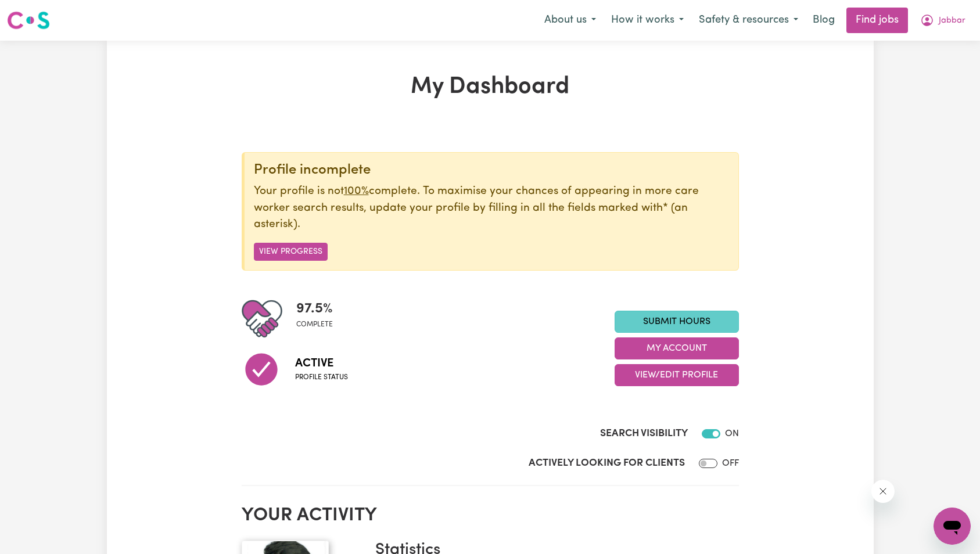  What do you see at coordinates (314, 324) in the screenshot?
I see `span: complete` at bounding box center [314, 324].